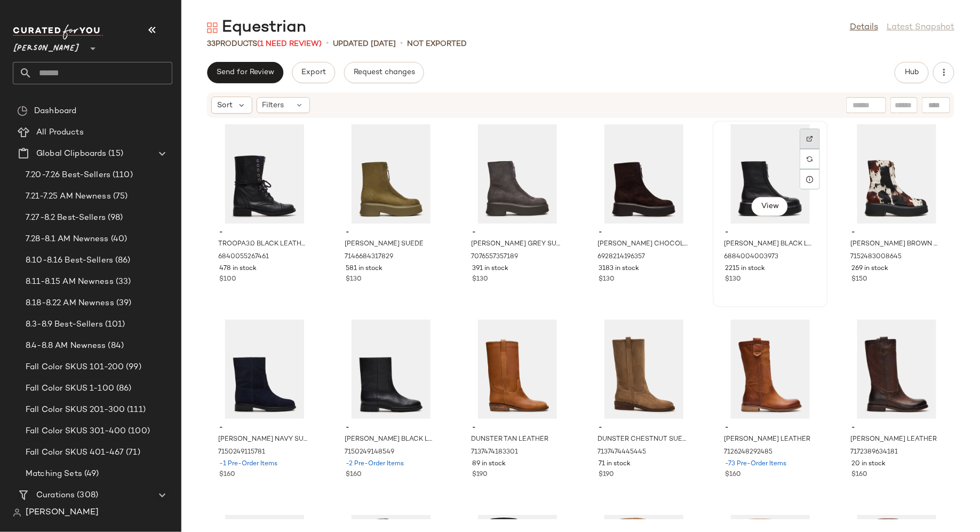  I want to click on span: DUNSTER TAN LEATHER, so click(510, 440).